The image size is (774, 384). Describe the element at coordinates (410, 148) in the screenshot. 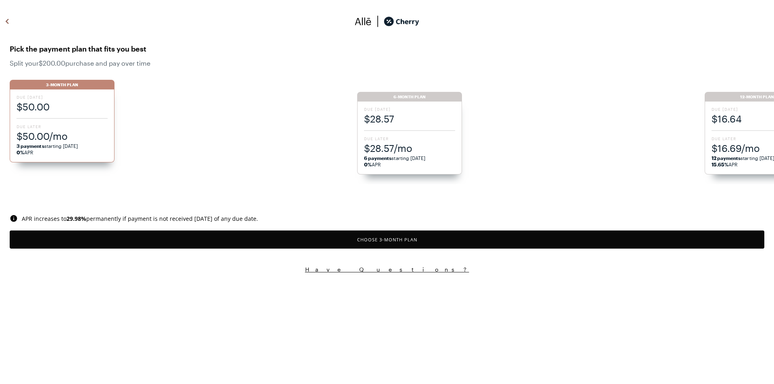

I see `span: $28.57/mo` at that location.